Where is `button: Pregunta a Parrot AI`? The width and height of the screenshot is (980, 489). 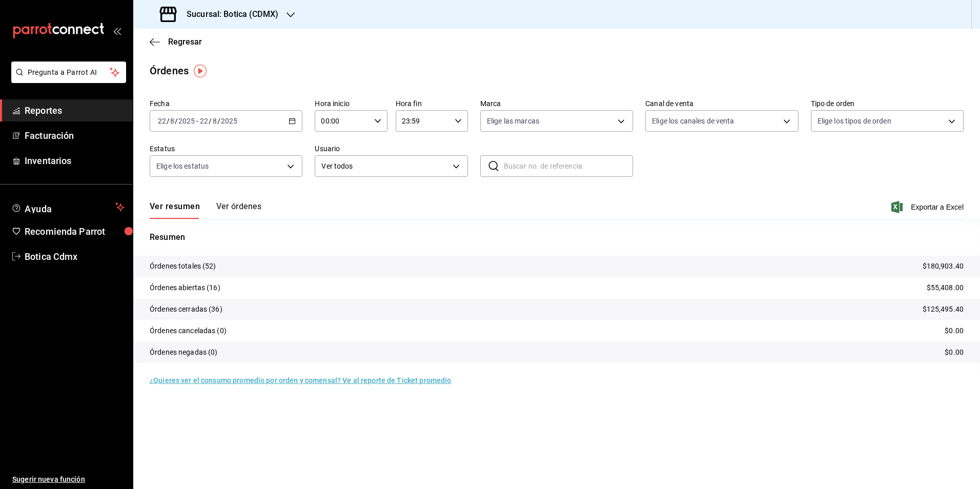 button: Pregunta a Parrot AI is located at coordinates (68, 72).